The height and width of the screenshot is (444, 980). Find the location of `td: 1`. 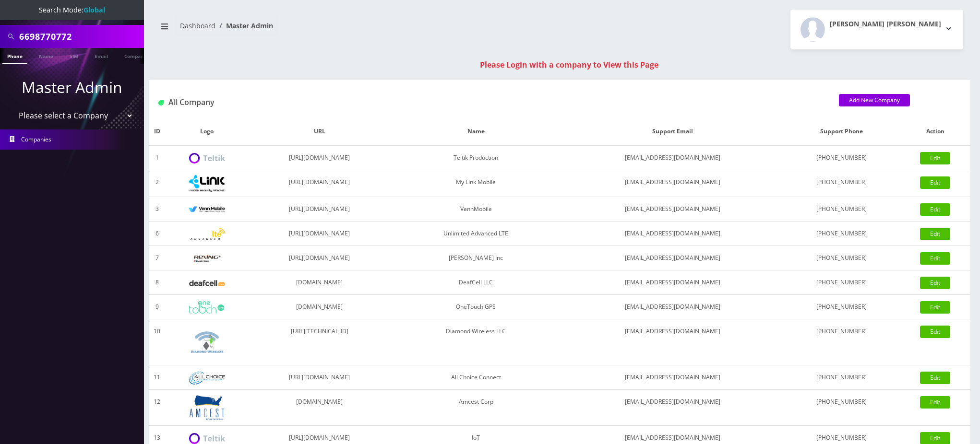

td: 1 is located at coordinates (157, 157).